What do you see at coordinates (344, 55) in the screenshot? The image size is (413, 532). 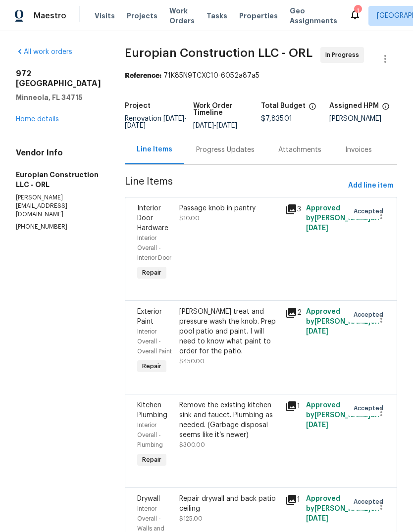 I see `span: In Progress` at bounding box center [344, 55].